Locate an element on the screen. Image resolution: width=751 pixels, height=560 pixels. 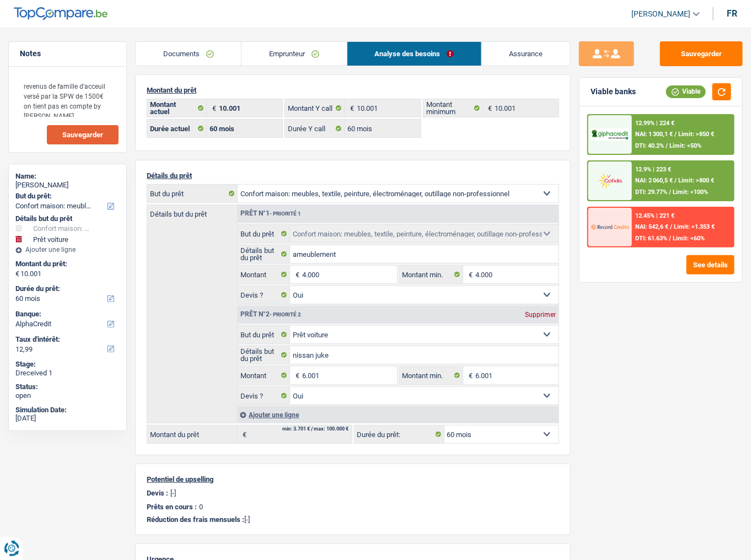
span: Limit: >850 € is located at coordinates (696, 134).